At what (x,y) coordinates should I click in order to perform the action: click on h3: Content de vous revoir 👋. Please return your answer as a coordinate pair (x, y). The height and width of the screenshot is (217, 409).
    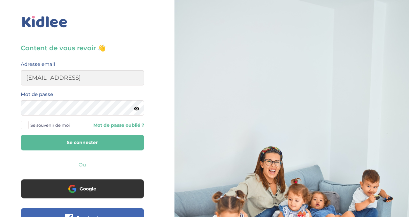
    Looking at the image, I should click on (82, 48).